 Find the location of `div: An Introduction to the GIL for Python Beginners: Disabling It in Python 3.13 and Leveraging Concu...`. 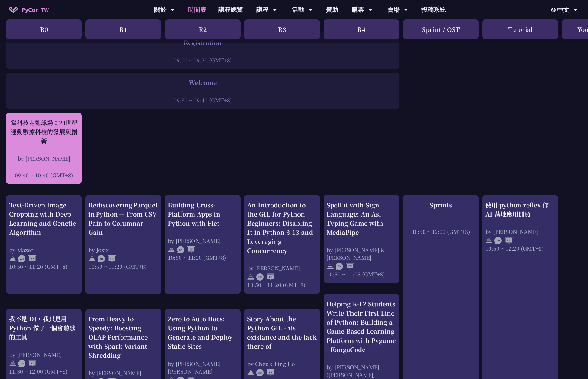

div: An Introduction to the GIL for Python Beginners: Disabling It in Python 3.13 and Leveraging Concu... is located at coordinates (282, 228).